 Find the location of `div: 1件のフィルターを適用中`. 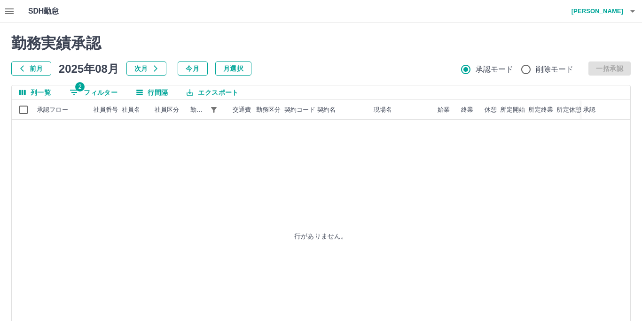

div: 1件のフィルターを適用中 is located at coordinates (214, 110).